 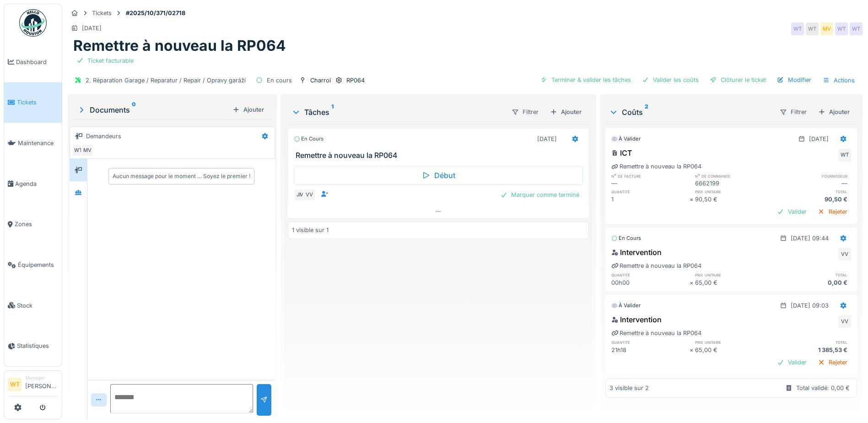 What do you see at coordinates (179, 46) in the screenshot?
I see `h1: Remettre à nouveau la RP064` at bounding box center [179, 46].